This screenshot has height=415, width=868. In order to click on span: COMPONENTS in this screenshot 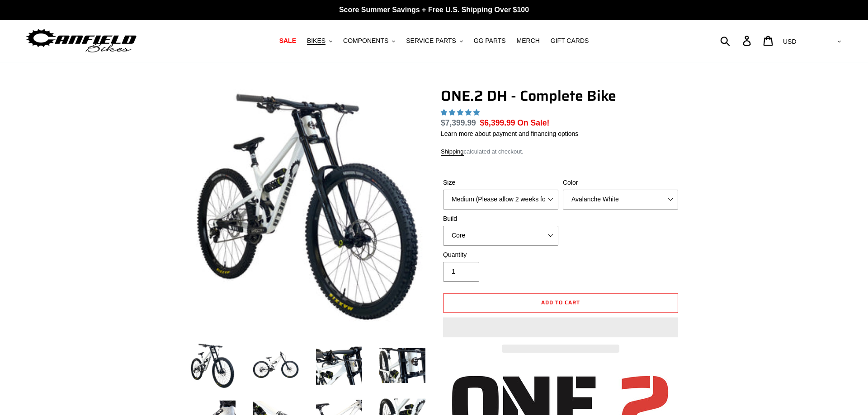, I will do `click(366, 41)`.